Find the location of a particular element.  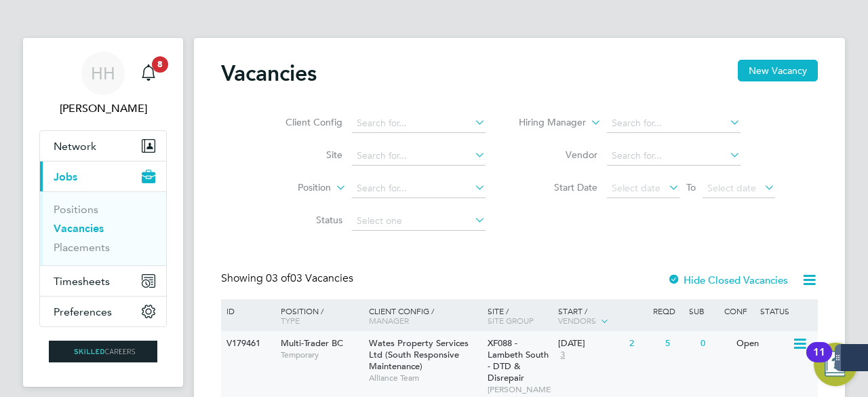

span: 03 of is located at coordinates (278, 278).